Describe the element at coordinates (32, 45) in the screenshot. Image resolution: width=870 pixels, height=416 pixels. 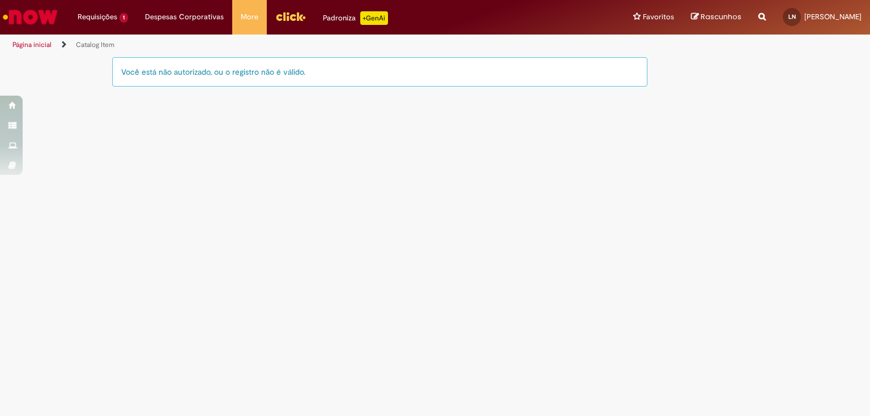
I see `a: Página inicial` at that location.